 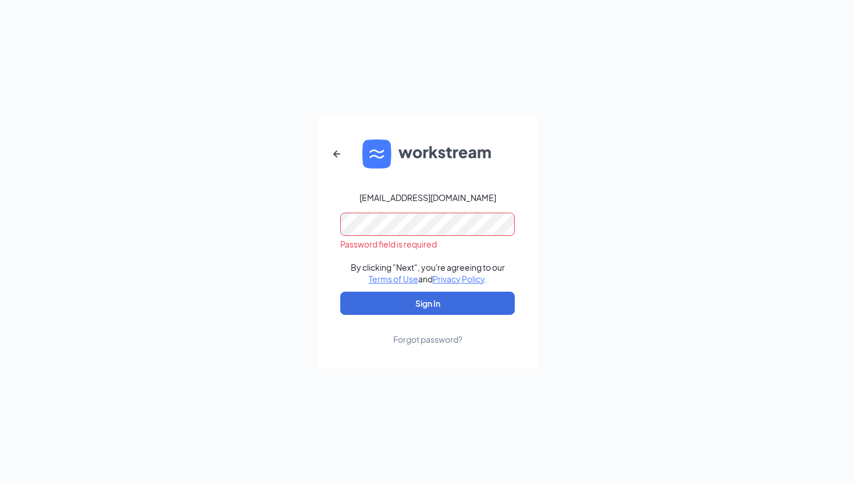 I want to click on div: Password field is required, so click(x=427, y=244).